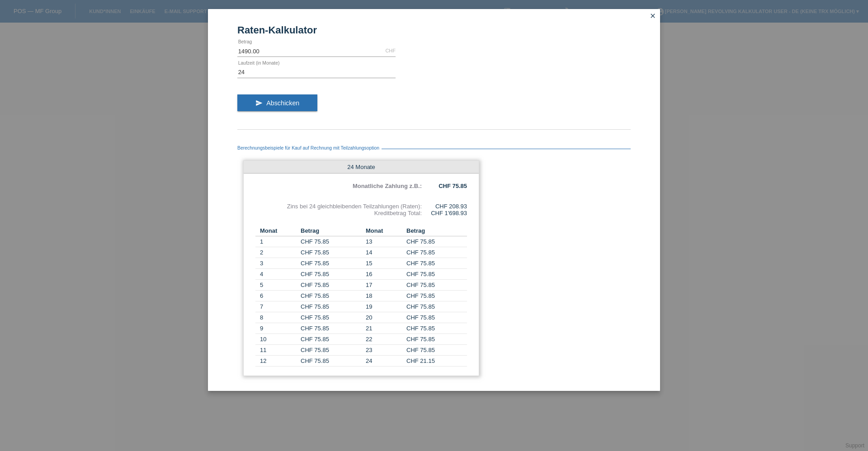  Describe the element at coordinates (384, 361) in the screenshot. I see `td: 24` at that location.